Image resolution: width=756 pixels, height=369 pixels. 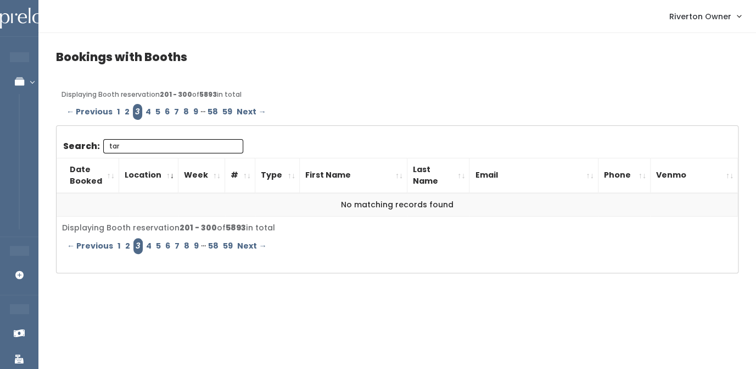 I want to click on label: Search:, so click(x=153, y=146).